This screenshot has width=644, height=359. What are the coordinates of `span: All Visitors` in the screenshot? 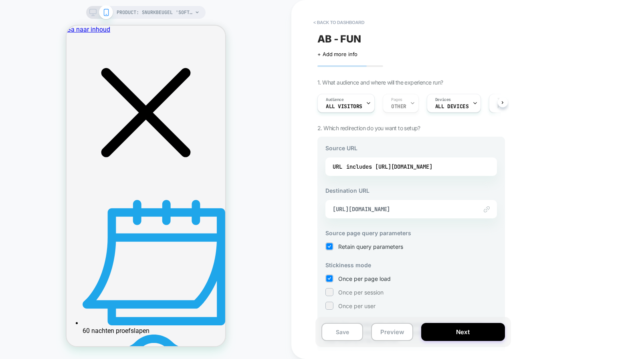 It's located at (344, 107).